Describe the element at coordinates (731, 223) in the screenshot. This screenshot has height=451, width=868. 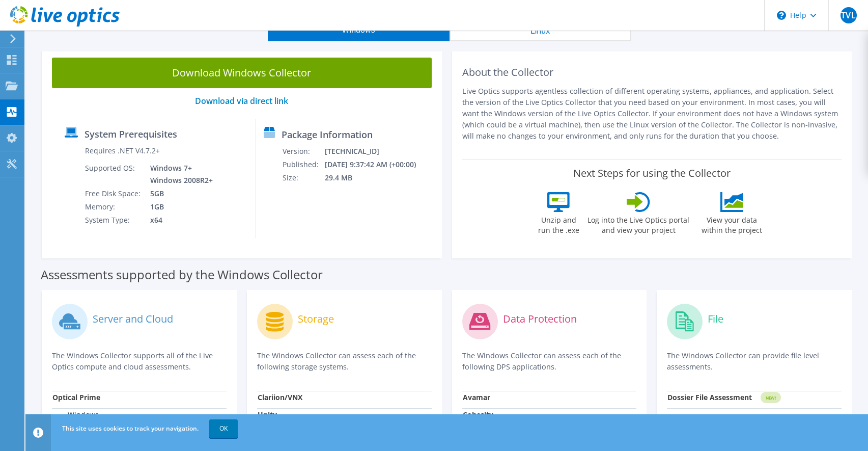
I see `label: View your data within the project` at that location.